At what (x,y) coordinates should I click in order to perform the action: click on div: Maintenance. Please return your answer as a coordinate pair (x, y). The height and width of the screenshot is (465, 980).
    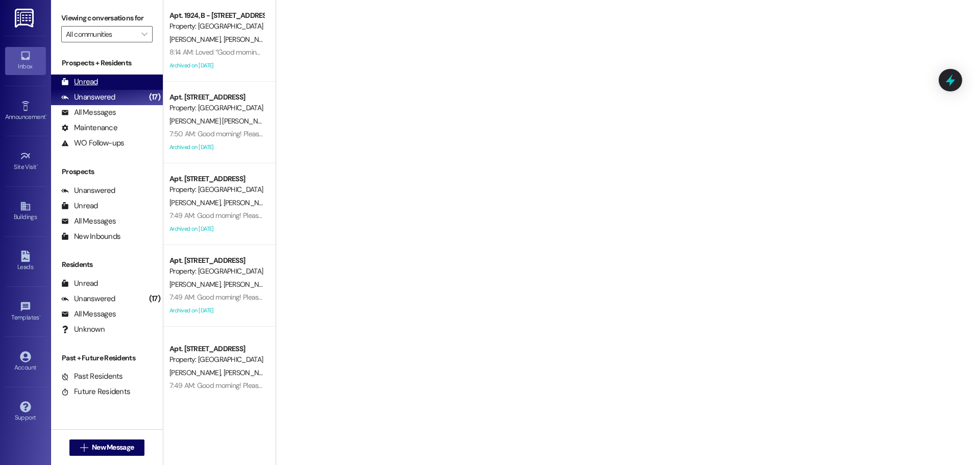
    Looking at the image, I should click on (89, 128).